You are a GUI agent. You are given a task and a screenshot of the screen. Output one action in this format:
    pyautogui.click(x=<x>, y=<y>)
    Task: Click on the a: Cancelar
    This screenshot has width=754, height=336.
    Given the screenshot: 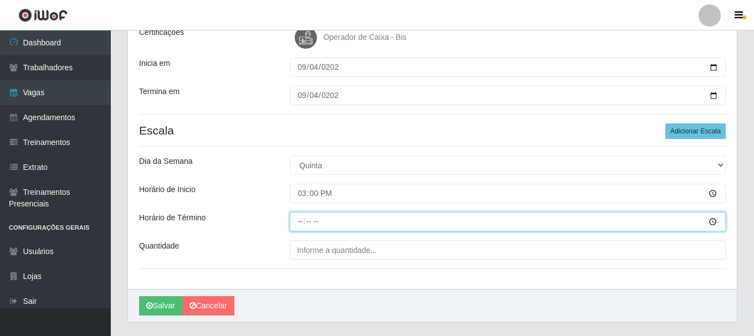 What is the action you would take?
    pyautogui.click(x=208, y=306)
    